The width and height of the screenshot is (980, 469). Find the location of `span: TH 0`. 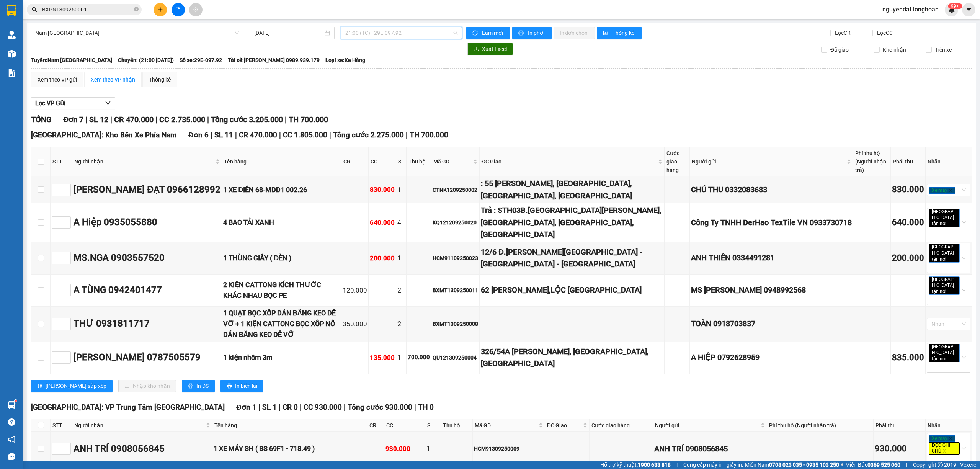

span: TH 0 is located at coordinates (426, 407).